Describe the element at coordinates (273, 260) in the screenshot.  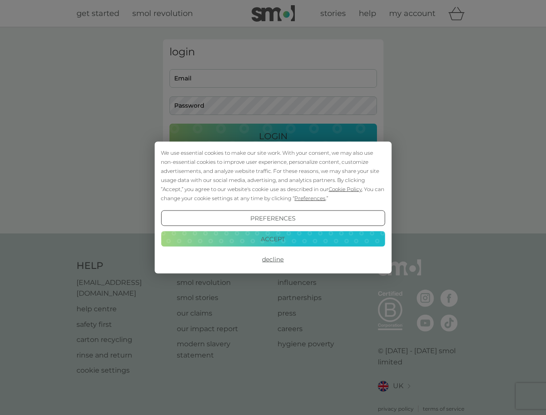
I see `button: Decline` at that location.